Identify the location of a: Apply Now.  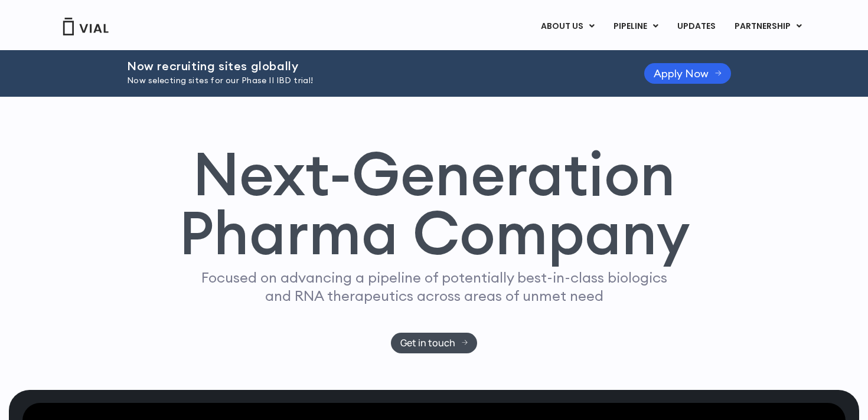
(687, 73).